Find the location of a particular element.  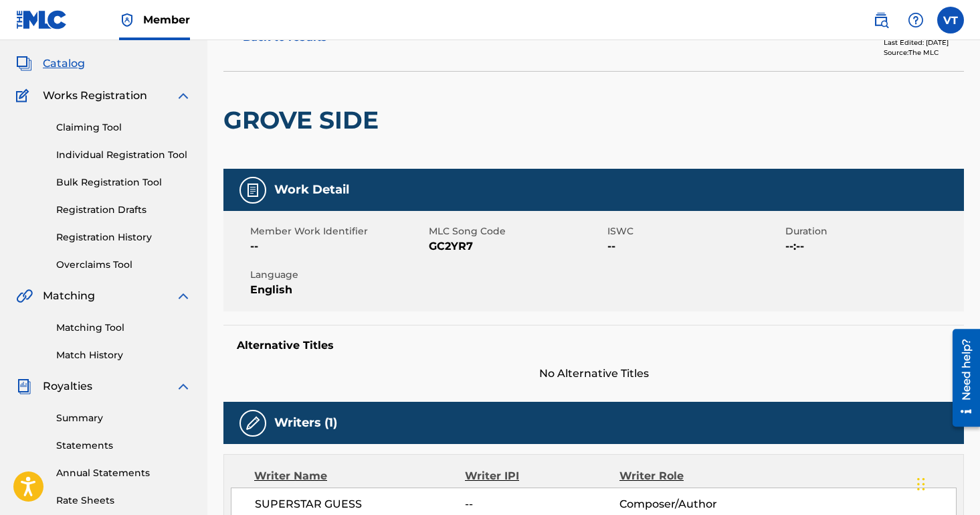

img: help is located at coordinates (915, 20).